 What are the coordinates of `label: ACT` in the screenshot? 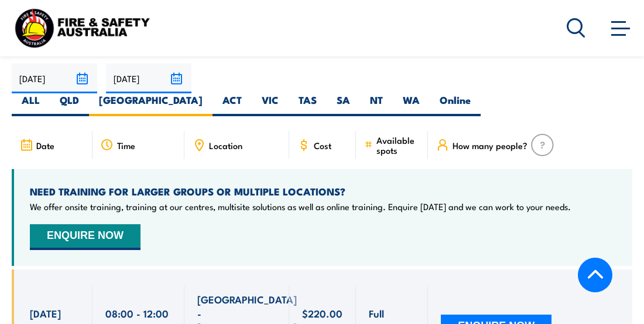 It's located at (232, 104).